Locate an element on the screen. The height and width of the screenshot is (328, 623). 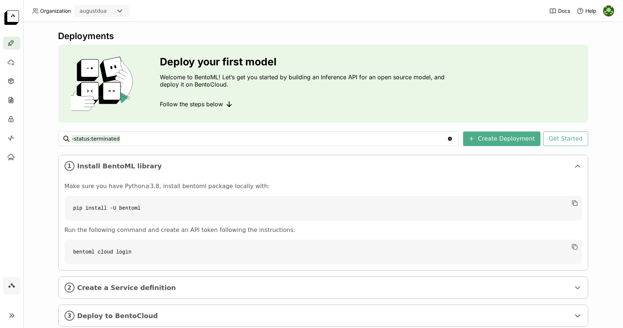
input: Search is located at coordinates (259, 139).